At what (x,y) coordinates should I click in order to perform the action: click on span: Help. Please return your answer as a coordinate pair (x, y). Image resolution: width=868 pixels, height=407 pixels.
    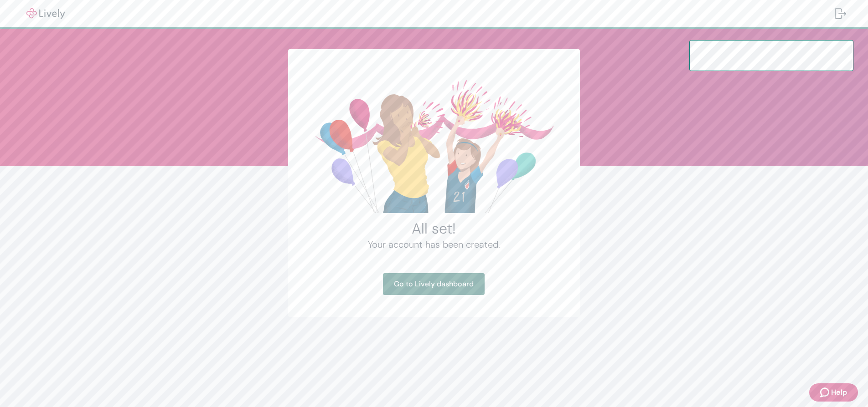
    Looking at the image, I should click on (839, 393).